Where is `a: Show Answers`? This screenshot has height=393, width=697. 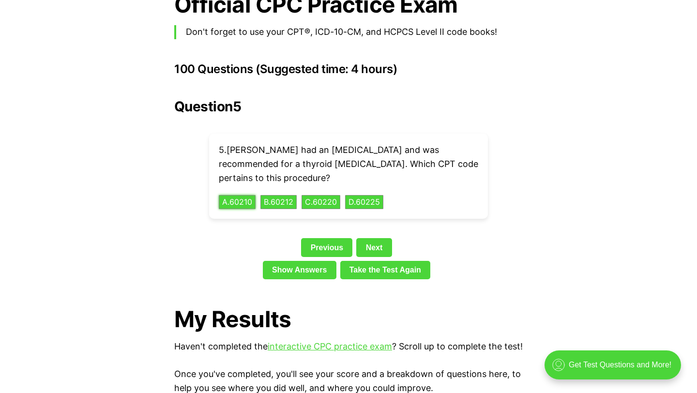 a: Show Answers is located at coordinates (300, 270).